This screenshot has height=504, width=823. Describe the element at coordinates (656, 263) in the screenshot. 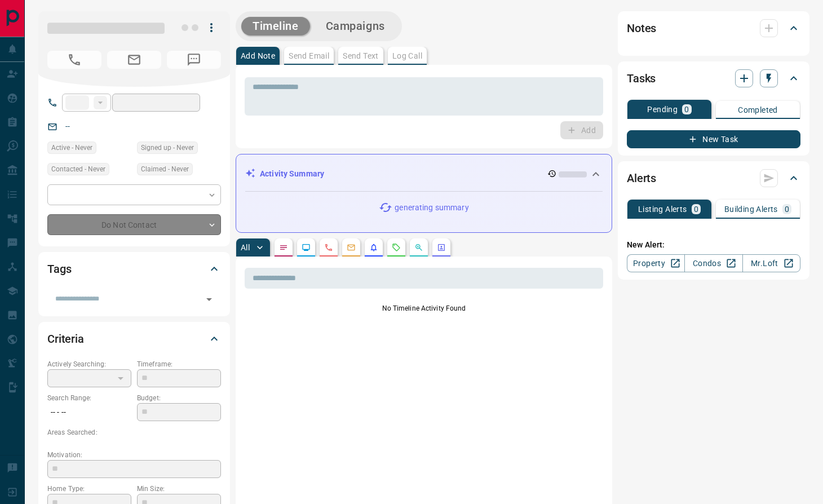

I see `a: Property` at that location.